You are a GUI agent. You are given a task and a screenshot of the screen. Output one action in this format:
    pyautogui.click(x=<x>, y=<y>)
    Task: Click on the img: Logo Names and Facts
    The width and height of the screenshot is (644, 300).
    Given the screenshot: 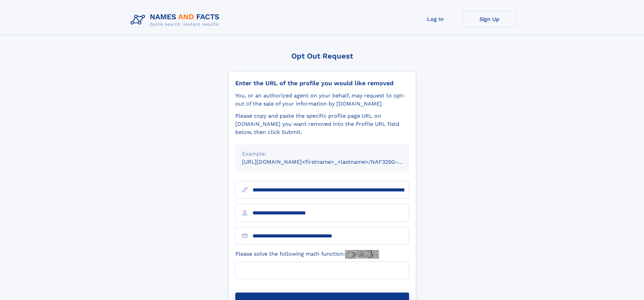 What is the action you would take?
    pyautogui.click(x=177, y=20)
    